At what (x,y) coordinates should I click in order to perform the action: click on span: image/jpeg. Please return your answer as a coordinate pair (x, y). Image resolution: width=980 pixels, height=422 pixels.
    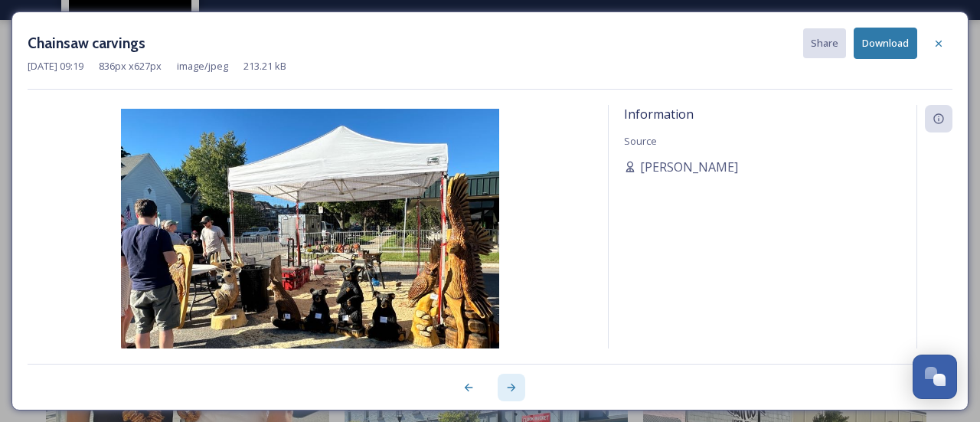
    Looking at the image, I should click on (202, 65).